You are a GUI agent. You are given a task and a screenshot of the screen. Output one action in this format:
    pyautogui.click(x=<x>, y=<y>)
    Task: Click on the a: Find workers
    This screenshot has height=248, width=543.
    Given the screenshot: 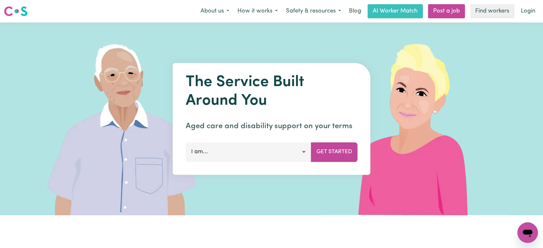 What is the action you would take?
    pyautogui.click(x=492, y=11)
    